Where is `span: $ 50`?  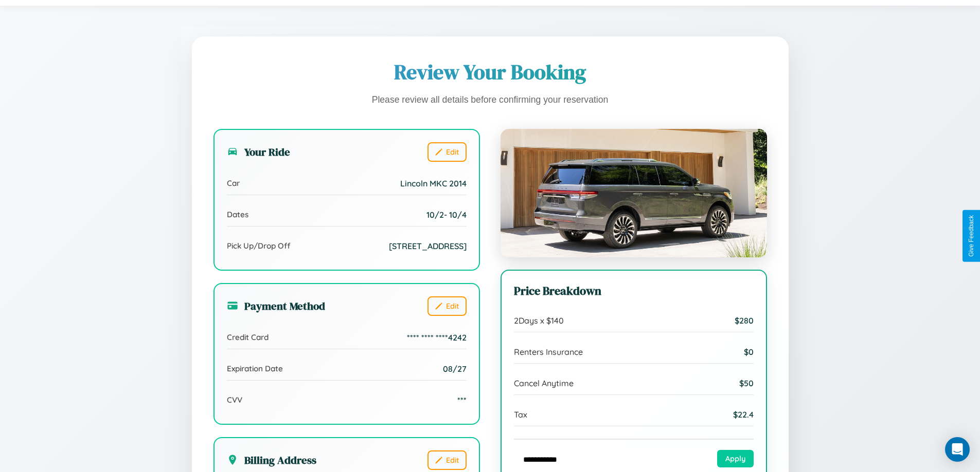 span: $ 50 is located at coordinates (746, 383).